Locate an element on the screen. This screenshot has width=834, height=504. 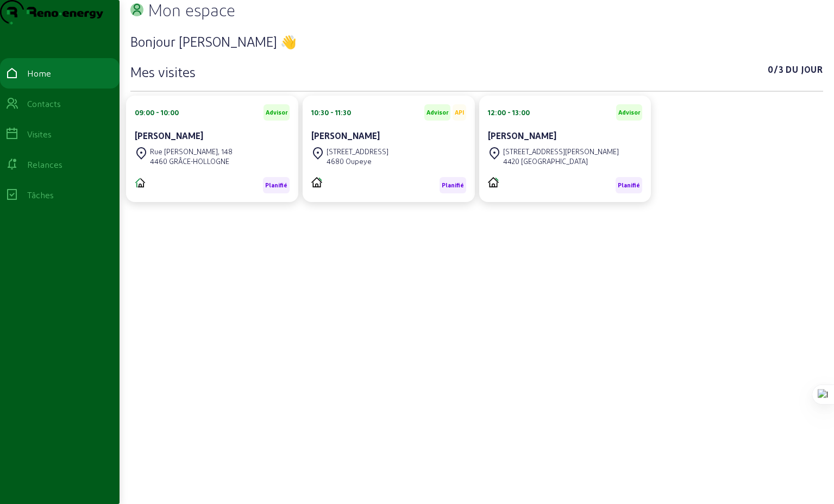
img: CITE is located at coordinates (140, 182).